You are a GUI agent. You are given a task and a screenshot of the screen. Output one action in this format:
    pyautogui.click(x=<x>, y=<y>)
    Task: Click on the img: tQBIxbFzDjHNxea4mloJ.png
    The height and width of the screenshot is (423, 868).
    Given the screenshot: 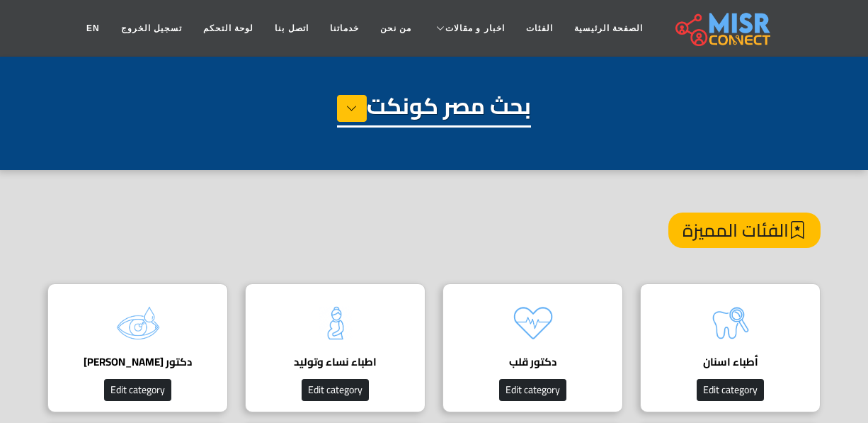 What is the action you would take?
    pyautogui.click(x=335, y=323)
    